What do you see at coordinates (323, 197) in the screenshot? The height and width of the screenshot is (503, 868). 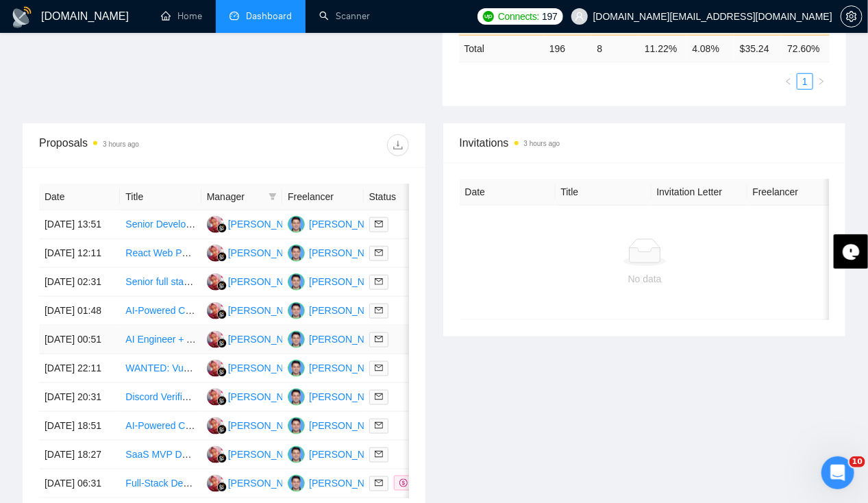 I see `th: Freelancer` at bounding box center [323, 197].